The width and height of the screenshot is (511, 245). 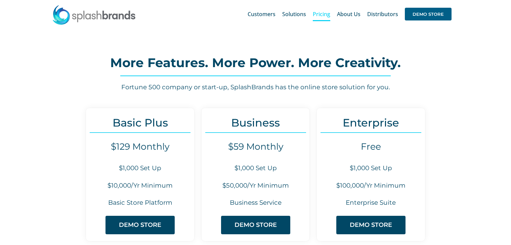 I want to click on span: Solutions, so click(x=294, y=14).